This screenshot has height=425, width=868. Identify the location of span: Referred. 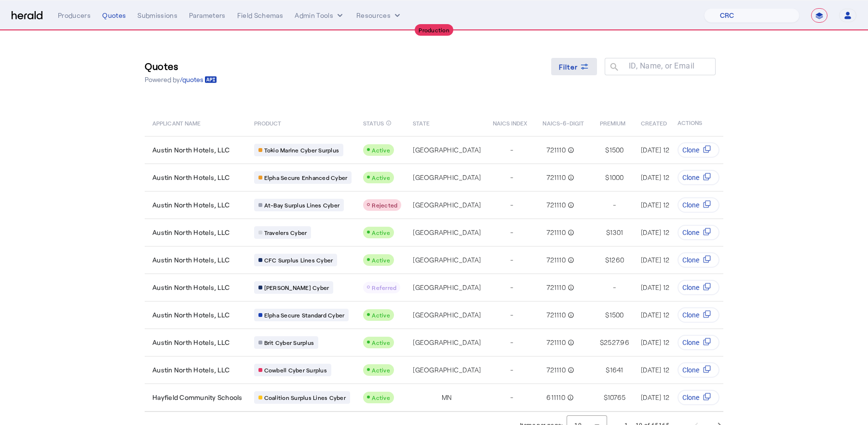
(384, 288).